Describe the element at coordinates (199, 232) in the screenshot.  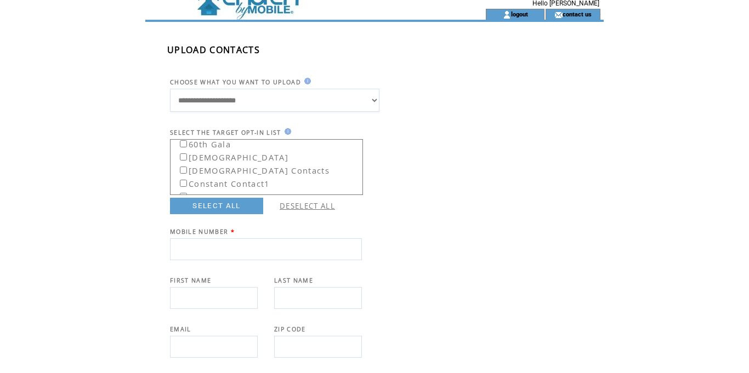
I see `span: MOBILE NUMBER` at that location.